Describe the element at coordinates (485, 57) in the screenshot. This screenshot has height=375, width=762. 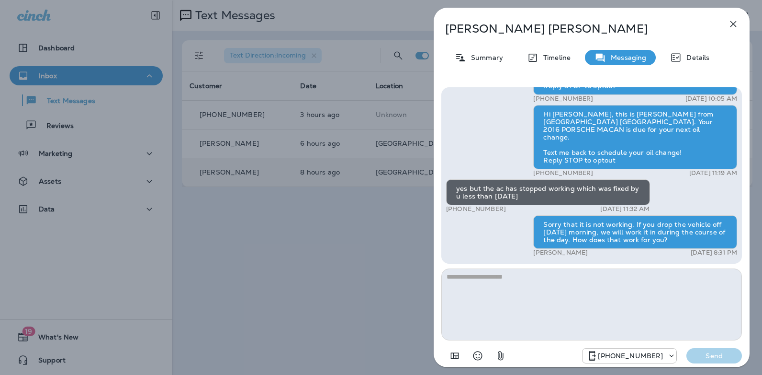
I see `p: Summary` at that location.